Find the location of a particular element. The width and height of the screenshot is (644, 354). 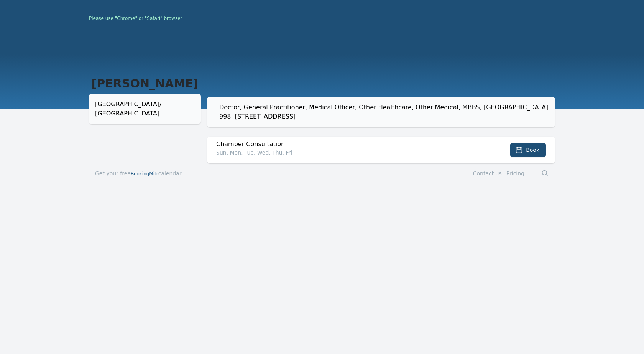

span: Book is located at coordinates (533, 150).